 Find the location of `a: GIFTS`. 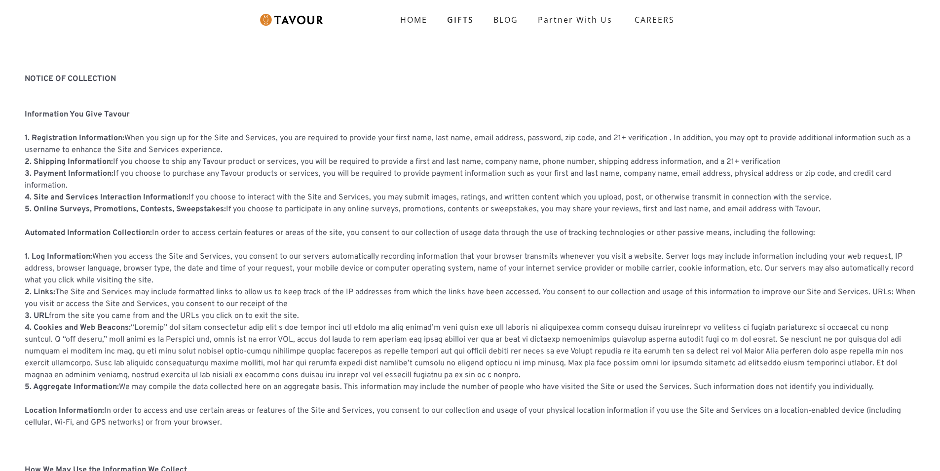

a: GIFTS is located at coordinates (460, 20).